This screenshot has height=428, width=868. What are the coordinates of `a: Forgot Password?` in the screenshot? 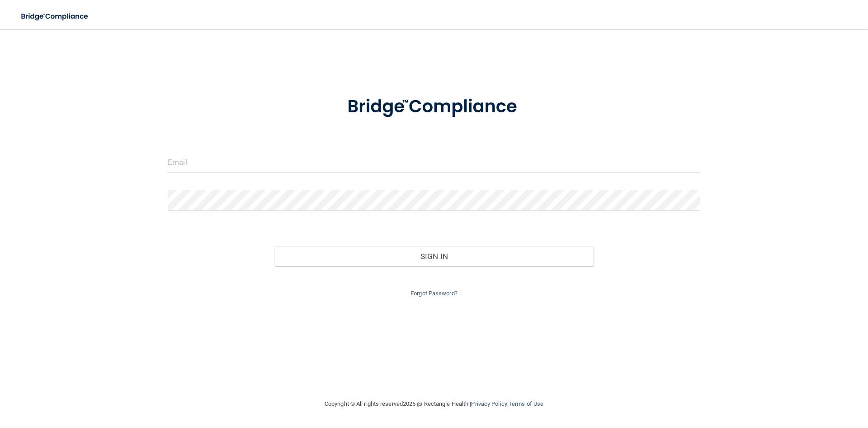 It's located at (434, 293).